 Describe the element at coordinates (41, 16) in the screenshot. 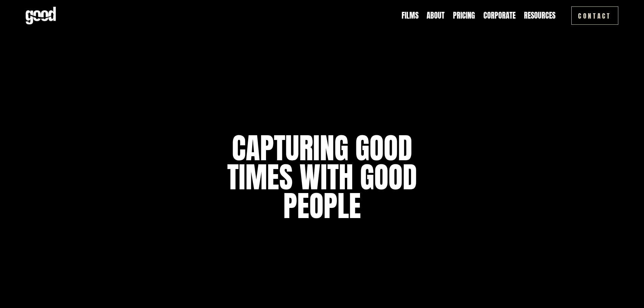

I see `img: Good Feeling Films` at that location.